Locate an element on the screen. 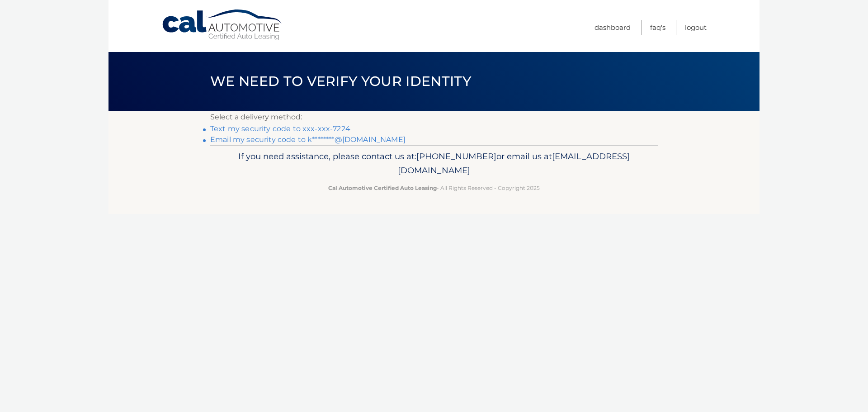 The height and width of the screenshot is (412, 868). a: FAQ's is located at coordinates (658, 27).